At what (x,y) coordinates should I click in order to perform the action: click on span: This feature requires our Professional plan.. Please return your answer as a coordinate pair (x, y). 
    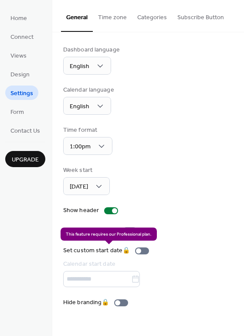
    Looking at the image, I should click on (109, 234).